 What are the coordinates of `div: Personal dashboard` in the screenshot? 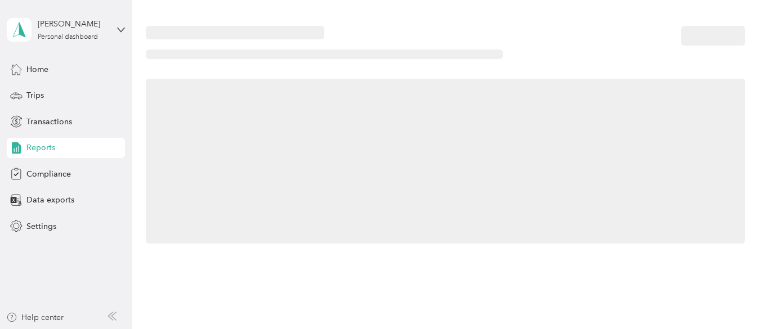 It's located at (68, 37).